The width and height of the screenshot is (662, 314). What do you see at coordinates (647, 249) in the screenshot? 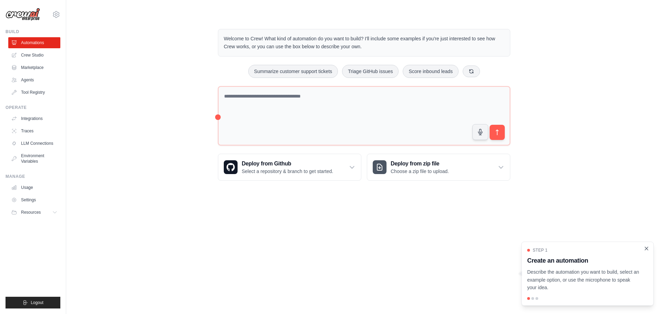
I see `button: Close walkthrough` at bounding box center [647, 249].